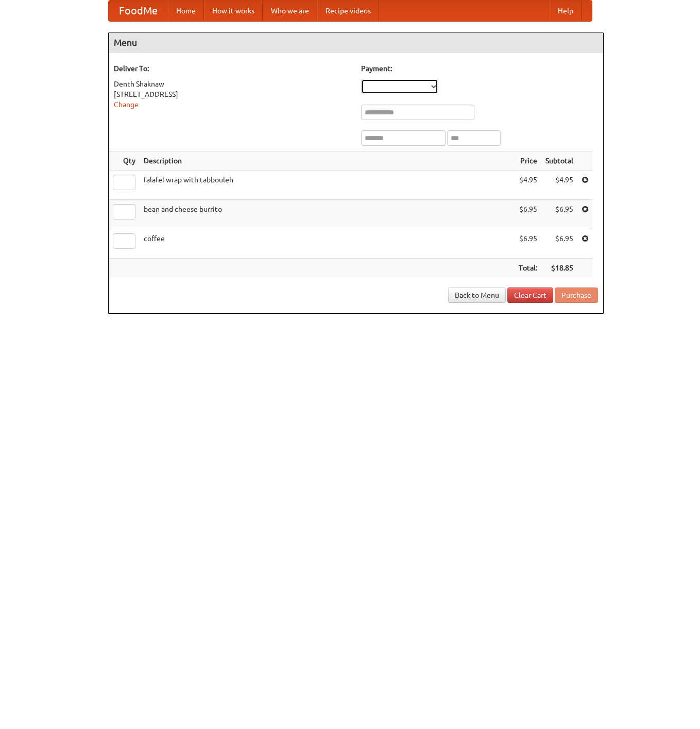  I want to click on td: falafel wrap with tabbouleh, so click(327, 185).